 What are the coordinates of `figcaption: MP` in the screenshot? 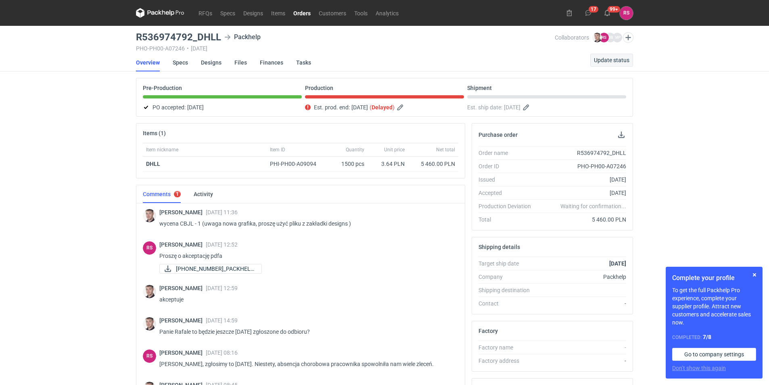 It's located at (617, 38).